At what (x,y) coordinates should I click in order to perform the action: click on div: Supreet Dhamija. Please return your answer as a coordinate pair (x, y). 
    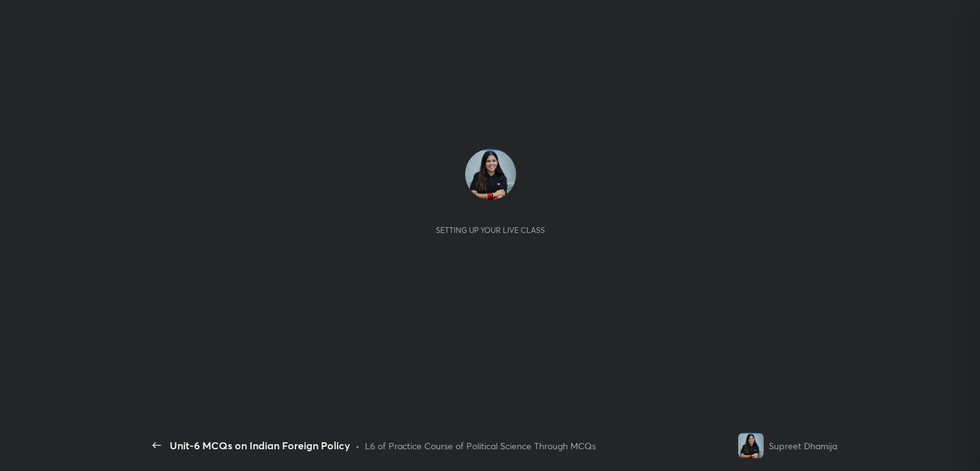
    Looking at the image, I should click on (802, 446).